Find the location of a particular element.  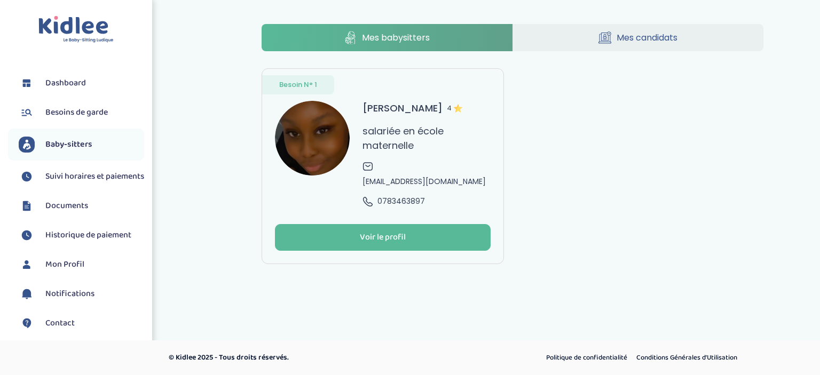

img: logo.svg is located at coordinates (76, 29).